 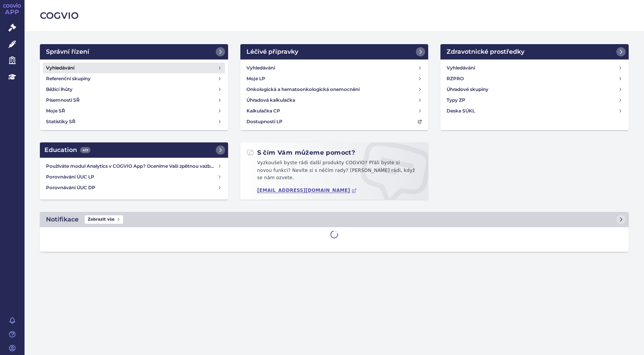 I want to click on a: Dostupnosti LP, so click(x=335, y=121).